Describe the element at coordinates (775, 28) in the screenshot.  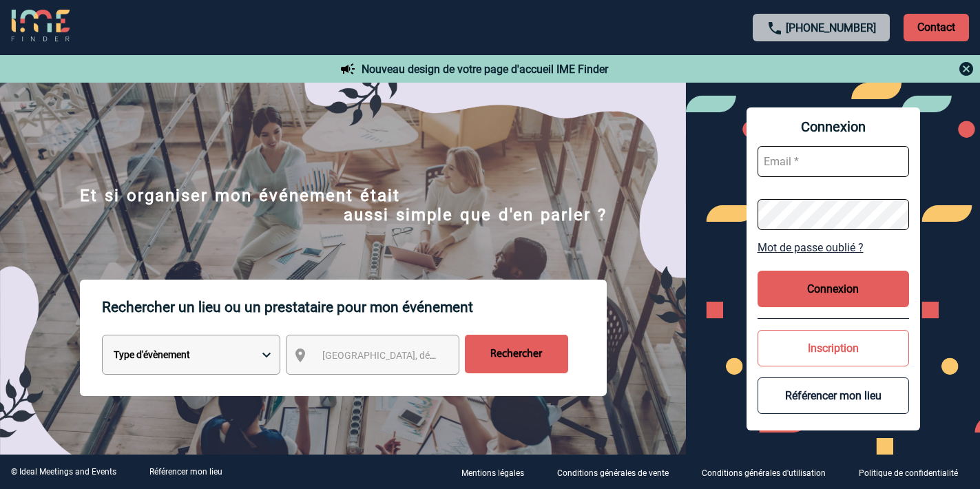
I see `img: call-24-px.png` at that location.